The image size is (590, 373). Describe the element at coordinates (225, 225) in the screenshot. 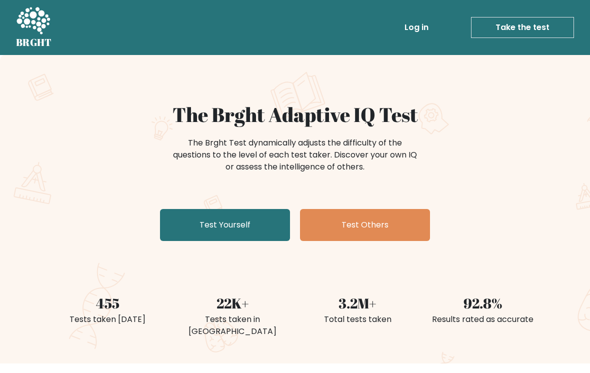

I see `a: Test Yourself` at that location.